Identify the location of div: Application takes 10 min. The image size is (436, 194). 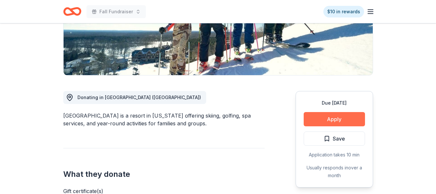
(335, 154).